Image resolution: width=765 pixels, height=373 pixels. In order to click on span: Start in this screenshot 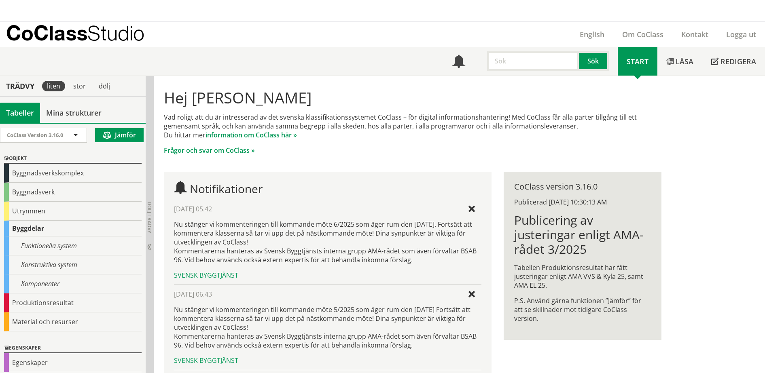, I will do `click(637, 61)`.